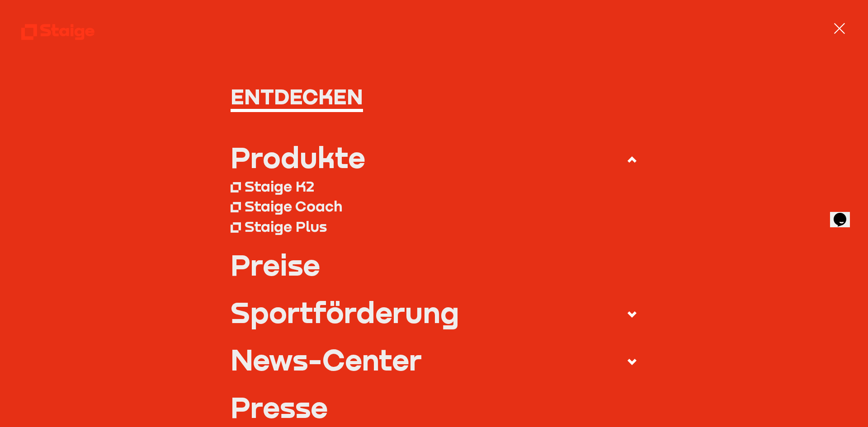 The image size is (868, 427). I want to click on div: Sportförderung, so click(345, 312).